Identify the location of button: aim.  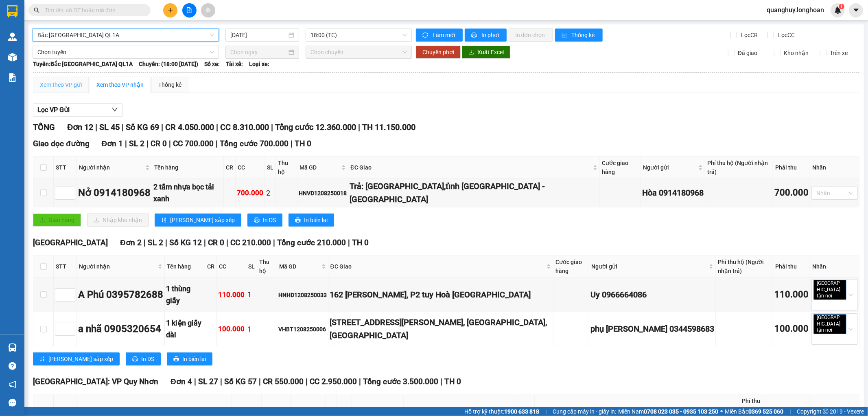
(208, 10).